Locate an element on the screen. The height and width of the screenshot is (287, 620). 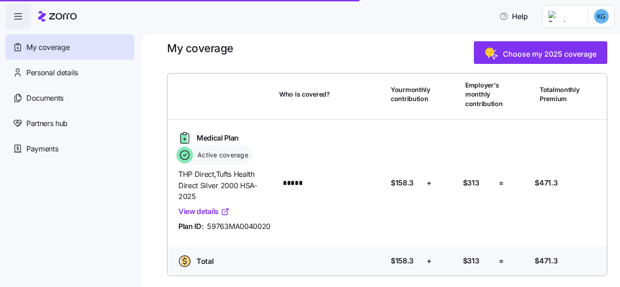
span: Documents is located at coordinates (45, 98).